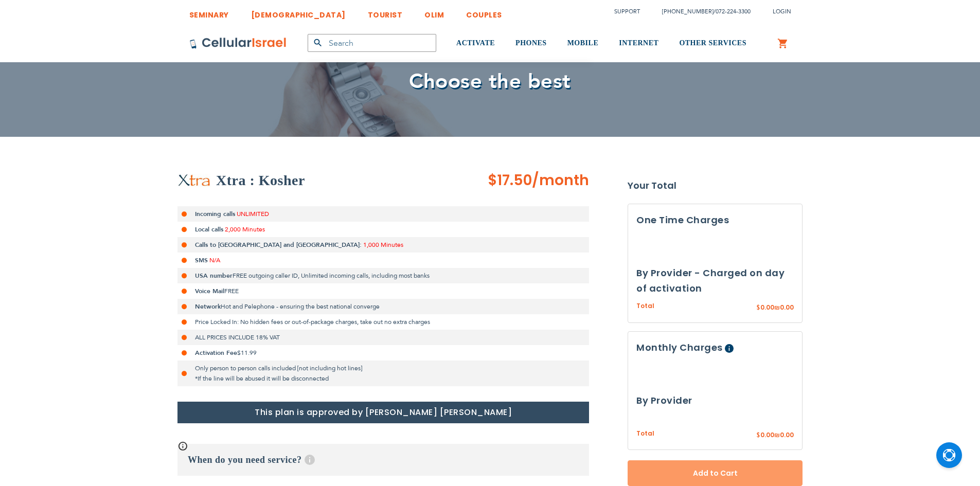 This screenshot has height=486, width=980. Describe the element at coordinates (627, 11) in the screenshot. I see `a: Support` at that location.